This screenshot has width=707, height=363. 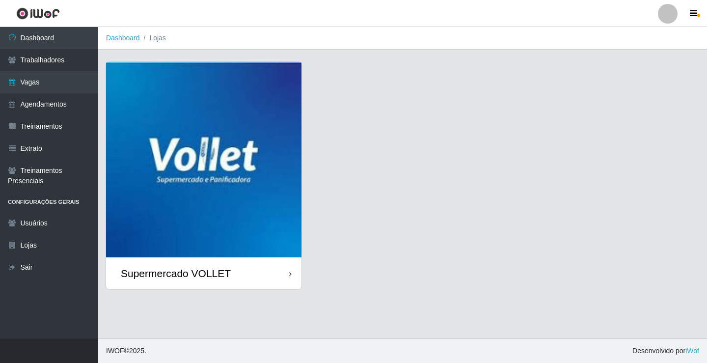 What do you see at coordinates (126, 351) in the screenshot?
I see `span: © 2025 .` at bounding box center [126, 351].